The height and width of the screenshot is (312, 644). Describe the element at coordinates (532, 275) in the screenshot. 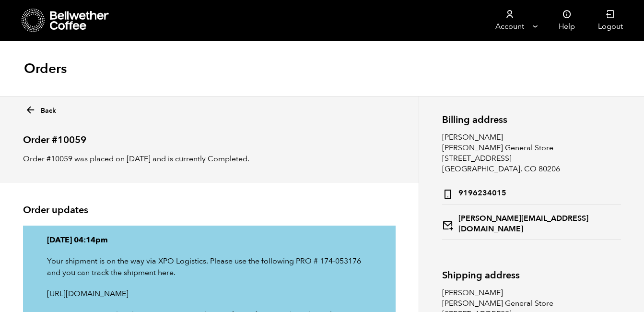

I see `h2: Shipping address` at that location.